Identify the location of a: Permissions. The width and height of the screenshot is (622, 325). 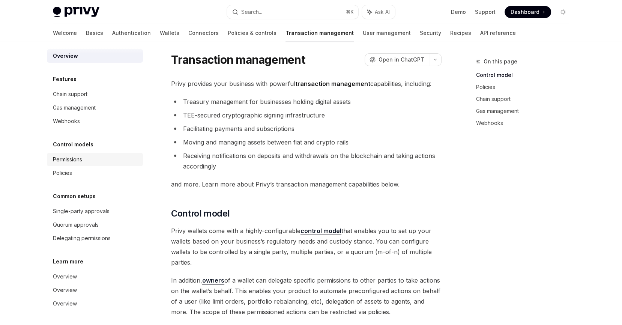
(95, 159).